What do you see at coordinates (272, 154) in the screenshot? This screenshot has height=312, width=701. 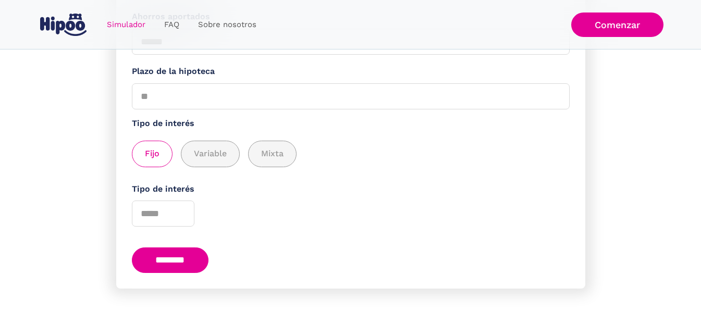 I see `span: Mixta` at bounding box center [272, 154].